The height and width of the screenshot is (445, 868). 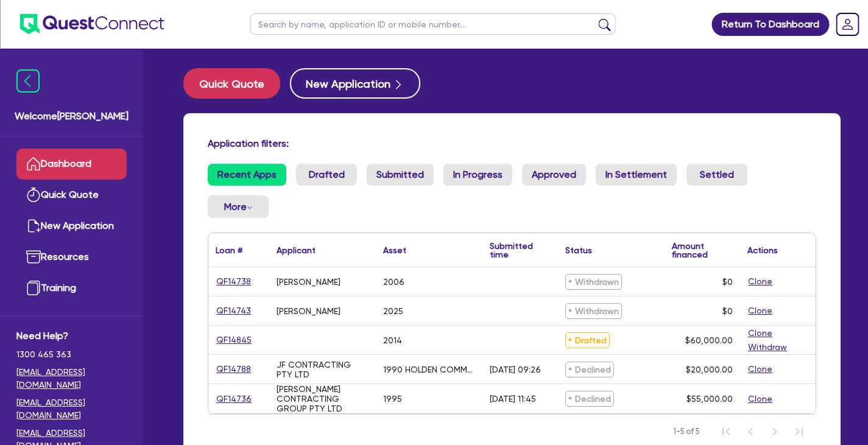 What do you see at coordinates (775, 432) in the screenshot?
I see `button: Next Page` at bounding box center [775, 432].